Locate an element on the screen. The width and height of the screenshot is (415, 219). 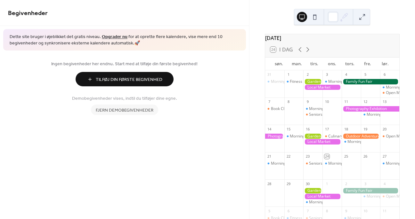
div: lør. is located at coordinates (385, 64).